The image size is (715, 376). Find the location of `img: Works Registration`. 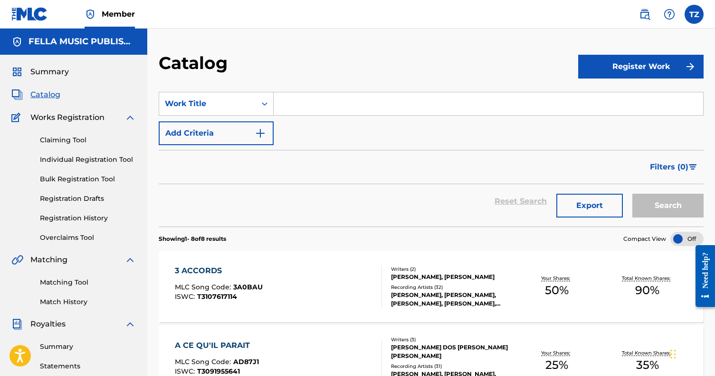

img: Works Registration is located at coordinates (18, 117).